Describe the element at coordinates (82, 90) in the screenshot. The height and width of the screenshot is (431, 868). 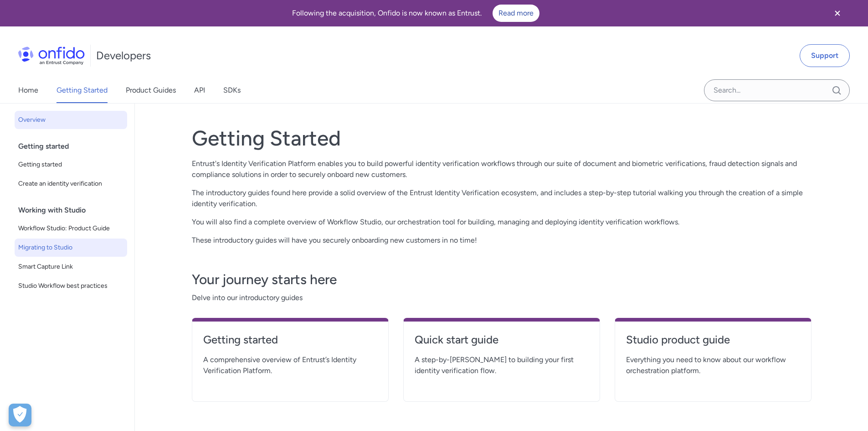
I see `a: Getting Started` at that location.